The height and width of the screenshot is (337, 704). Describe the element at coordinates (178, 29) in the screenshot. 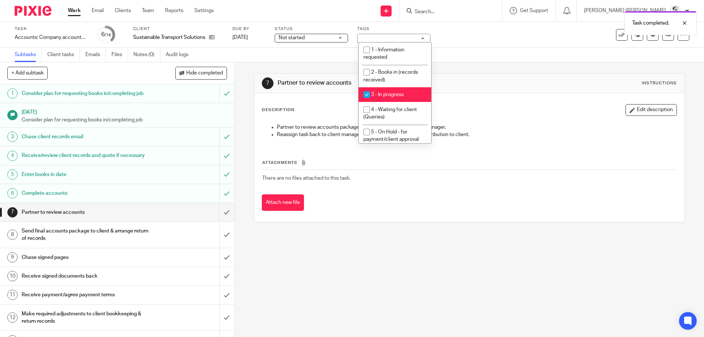

I see `label: Client` at that location.